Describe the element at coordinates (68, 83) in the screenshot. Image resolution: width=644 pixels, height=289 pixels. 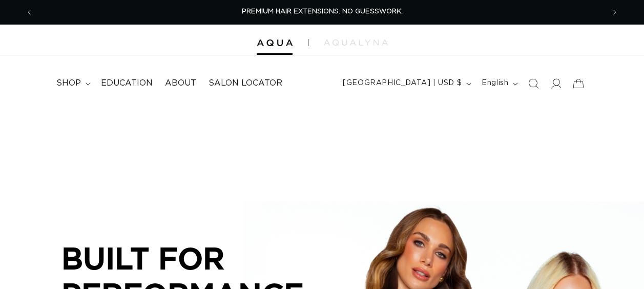
I see `span: shop` at that location.